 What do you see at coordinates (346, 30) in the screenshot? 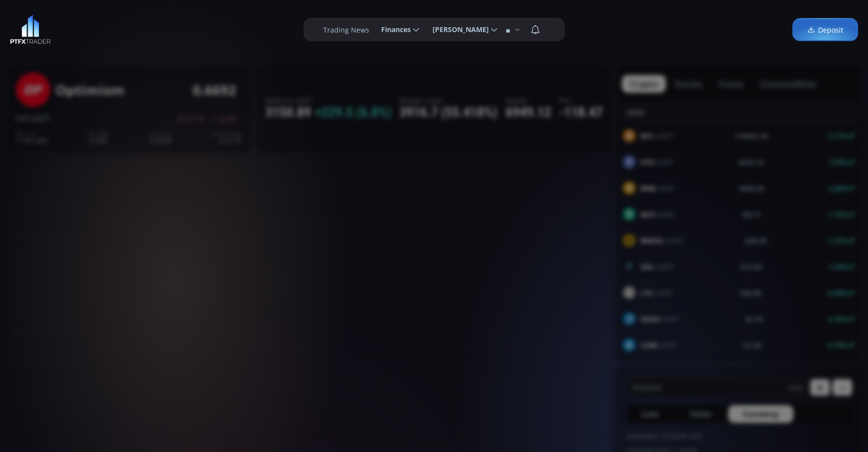
I see `label: Trading News` at bounding box center [346, 30].